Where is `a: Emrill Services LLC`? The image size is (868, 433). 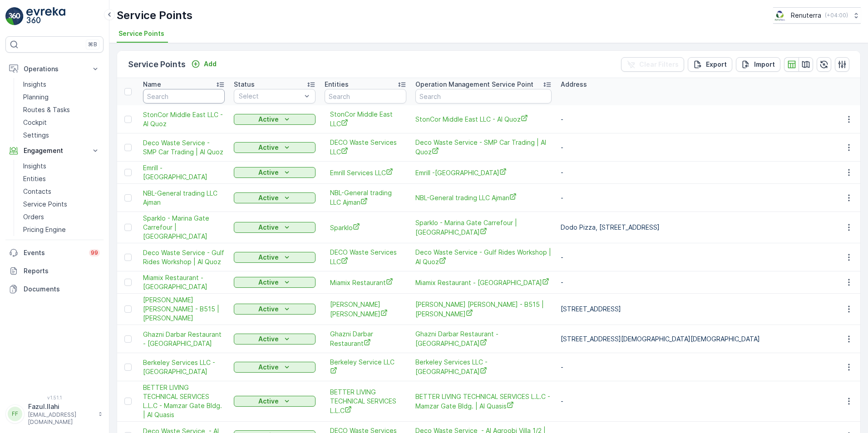
a: Emrill Services LLC is located at coordinates (366, 173).